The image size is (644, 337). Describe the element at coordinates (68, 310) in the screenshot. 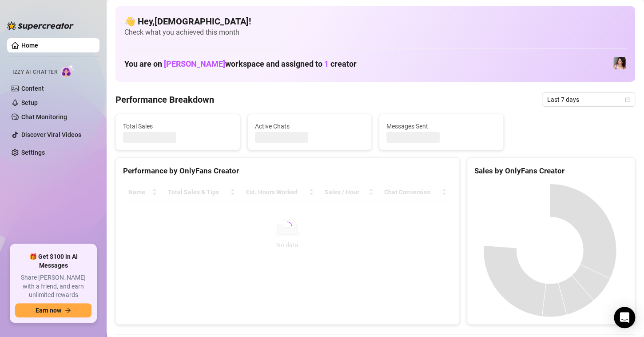

I see `span: arrow-right` at that location.